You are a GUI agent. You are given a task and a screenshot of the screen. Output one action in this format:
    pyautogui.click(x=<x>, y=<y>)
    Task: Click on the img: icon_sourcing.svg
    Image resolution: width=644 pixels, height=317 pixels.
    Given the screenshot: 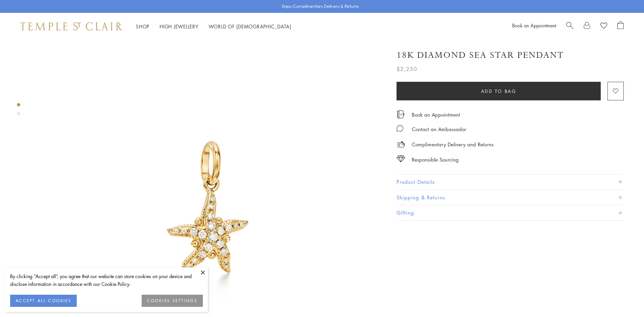 What is the action you would take?
    pyautogui.click(x=401, y=159)
    